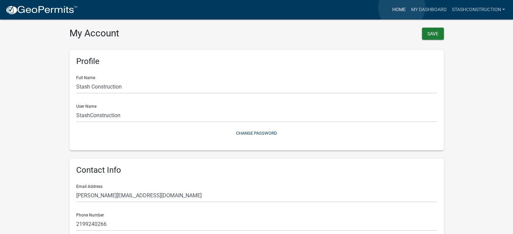  Describe the element at coordinates (399, 10) in the screenshot. I see `a: Home` at that location.